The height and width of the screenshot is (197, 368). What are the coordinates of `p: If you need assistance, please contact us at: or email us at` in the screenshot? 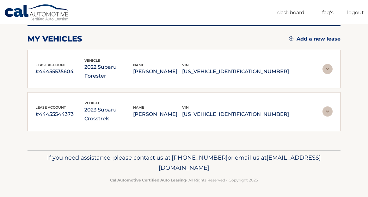 It's located at (184, 163).